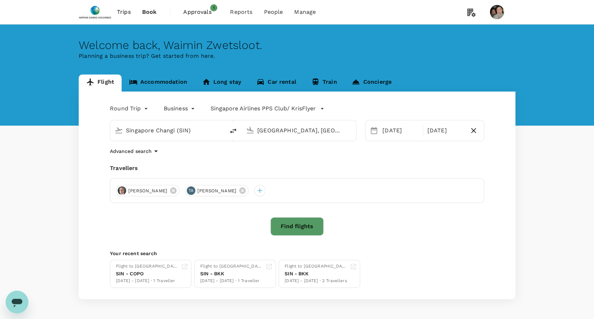 The height and width of the screenshot is (319, 594). What do you see at coordinates (497, 12) in the screenshot?
I see `img: Waimin Zwetsloot Tin` at bounding box center [497, 12].